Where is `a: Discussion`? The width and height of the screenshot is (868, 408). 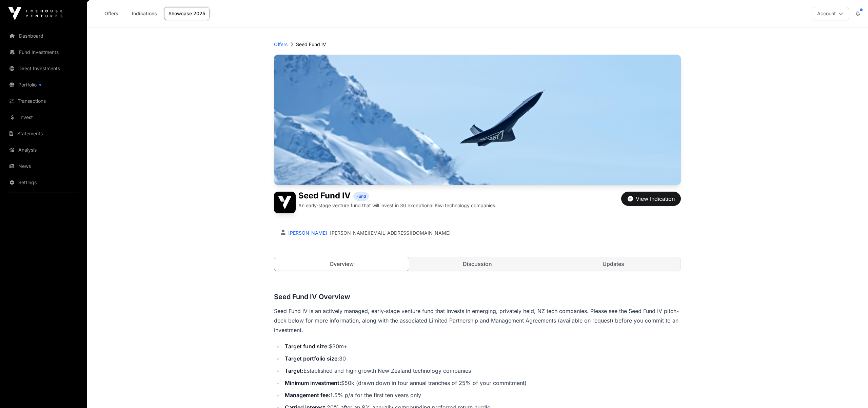
a: Discussion is located at coordinates (477, 264).